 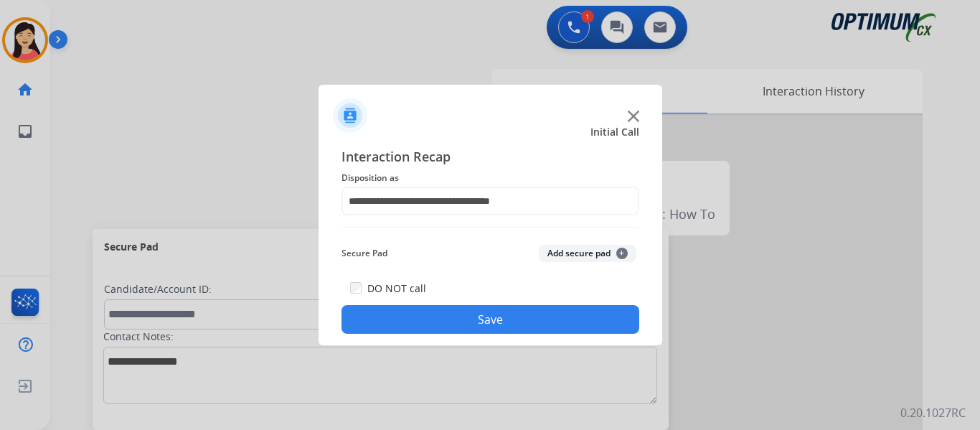 I want to click on img: contact-recap-line.svg, so click(x=490, y=227).